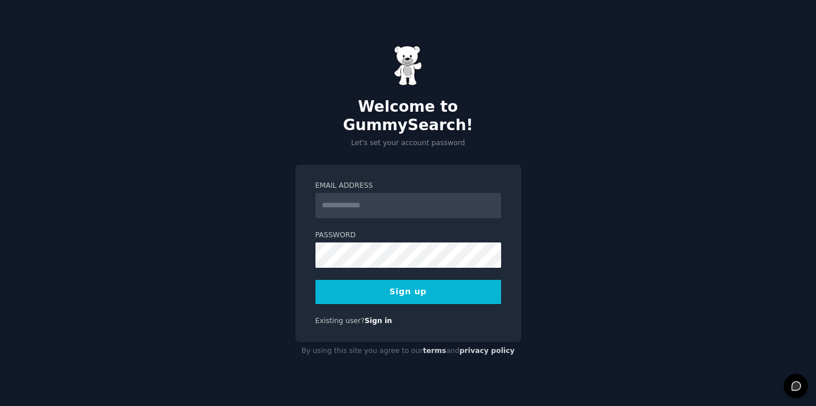  I want to click on h2: Welcome to GummySearch!, so click(408, 116).